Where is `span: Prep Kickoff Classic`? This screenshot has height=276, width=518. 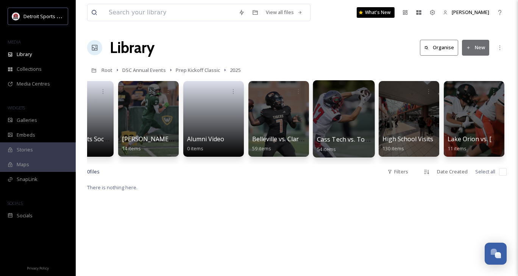
span: Prep Kickoff Classic is located at coordinates (198, 70).